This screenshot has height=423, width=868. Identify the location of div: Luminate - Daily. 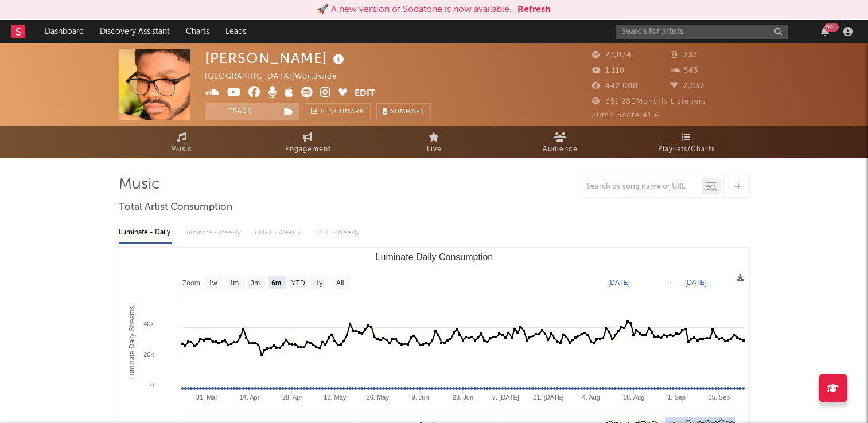
(145, 233).